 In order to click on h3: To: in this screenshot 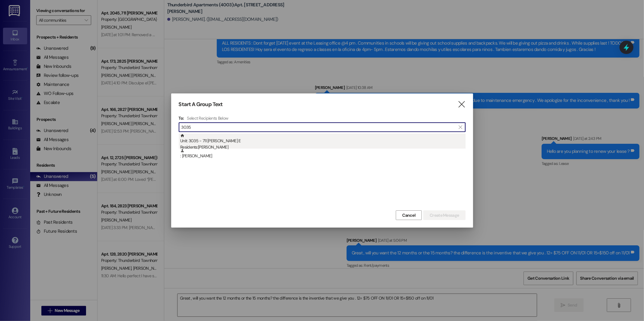, I will do `click(181, 118)`.